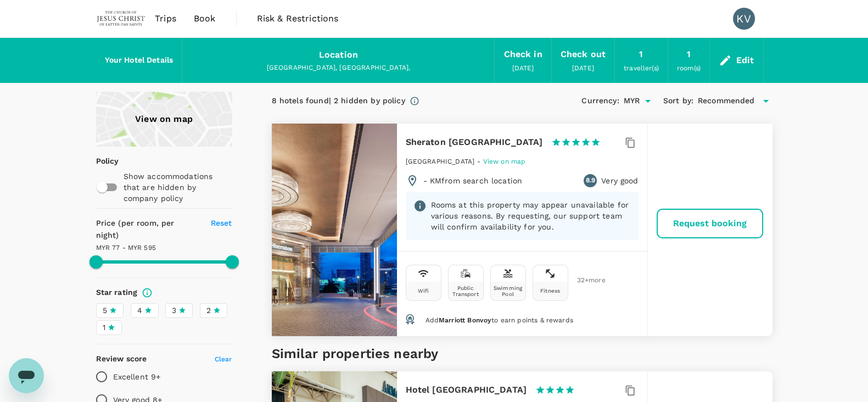 Image resolution: width=868 pixels, height=402 pixels. Describe the element at coordinates (678, 101) in the screenshot. I see `h6: Sort by :` at that location.